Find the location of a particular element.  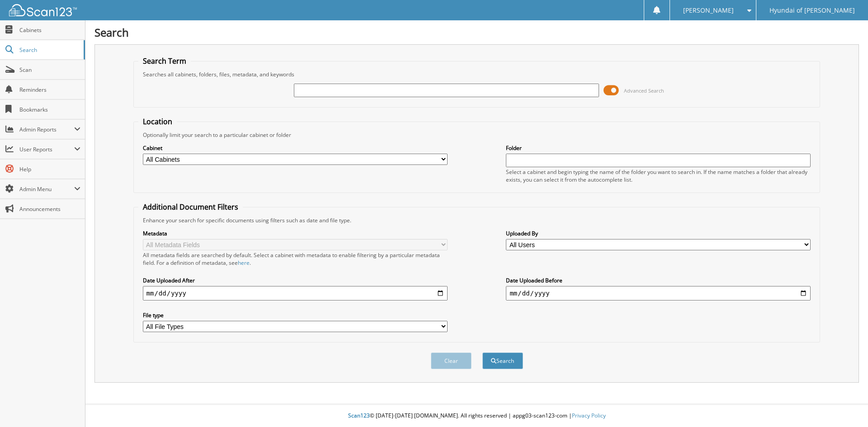

a: Privacy Policy is located at coordinates (589, 415).